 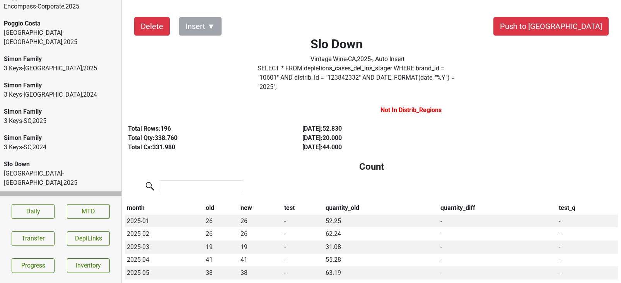 What do you see at coordinates (164, 234) in the screenshot?
I see `td: 2025-02` at bounding box center [164, 234].